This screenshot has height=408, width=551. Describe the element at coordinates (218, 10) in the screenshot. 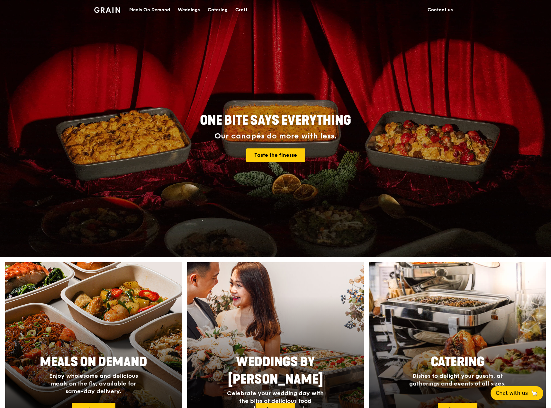

I see `a: Catering` at that location.